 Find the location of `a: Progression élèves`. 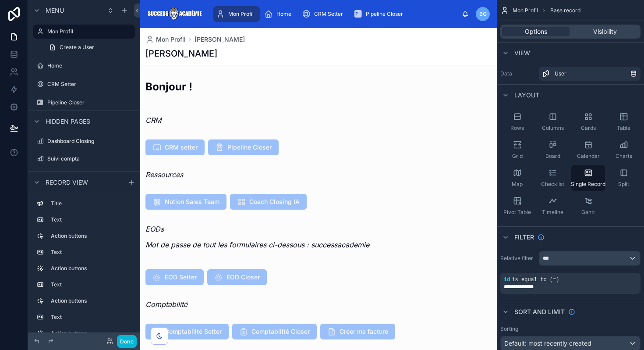

a: Progression élèves is located at coordinates (84, 176).